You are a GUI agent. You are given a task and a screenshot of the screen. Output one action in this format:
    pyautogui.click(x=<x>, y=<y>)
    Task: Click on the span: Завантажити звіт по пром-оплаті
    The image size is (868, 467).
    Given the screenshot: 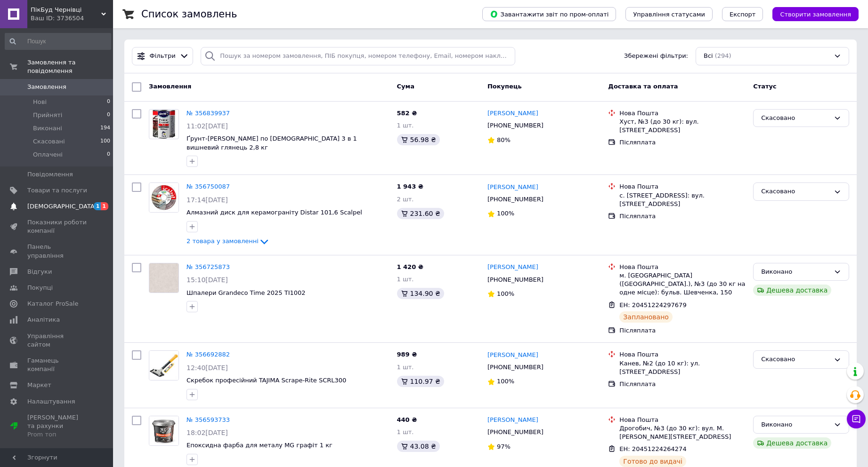 What is the action you would take?
    pyautogui.click(x=549, y=14)
    